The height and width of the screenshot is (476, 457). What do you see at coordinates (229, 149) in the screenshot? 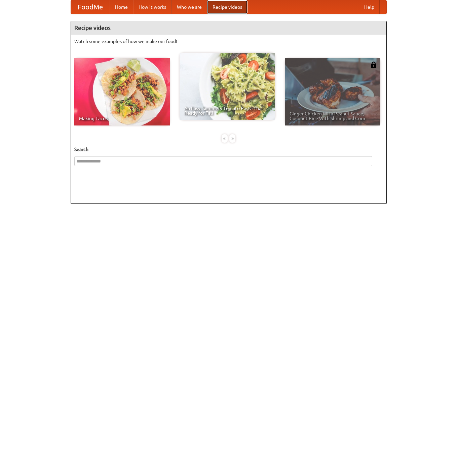
I see `h5: Search` at bounding box center [229, 149].